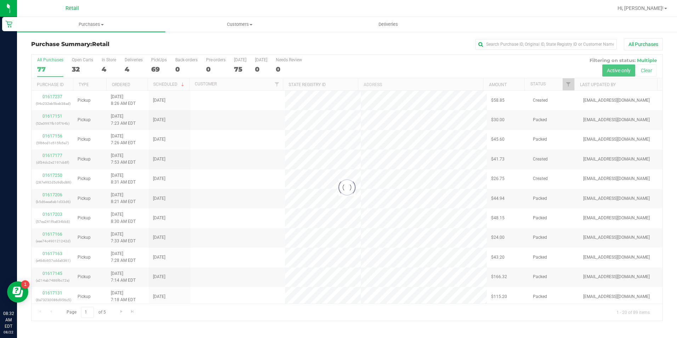 This screenshot has height=338, width=677. Describe the element at coordinates (388, 24) in the screenshot. I see `a: Deliveries` at that location.